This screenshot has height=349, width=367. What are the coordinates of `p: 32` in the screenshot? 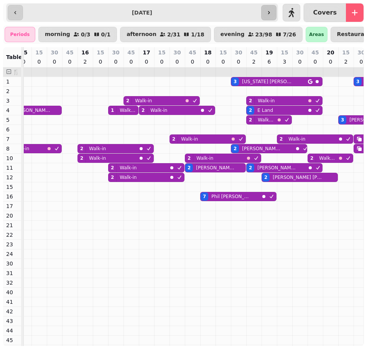 It's located at (12, 283).